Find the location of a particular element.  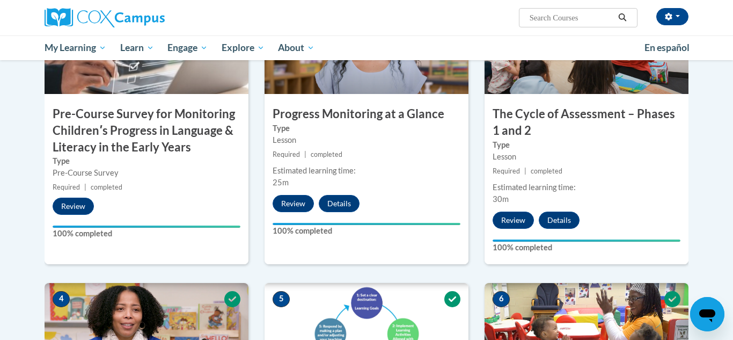

a: Explore is located at coordinates (243, 48).